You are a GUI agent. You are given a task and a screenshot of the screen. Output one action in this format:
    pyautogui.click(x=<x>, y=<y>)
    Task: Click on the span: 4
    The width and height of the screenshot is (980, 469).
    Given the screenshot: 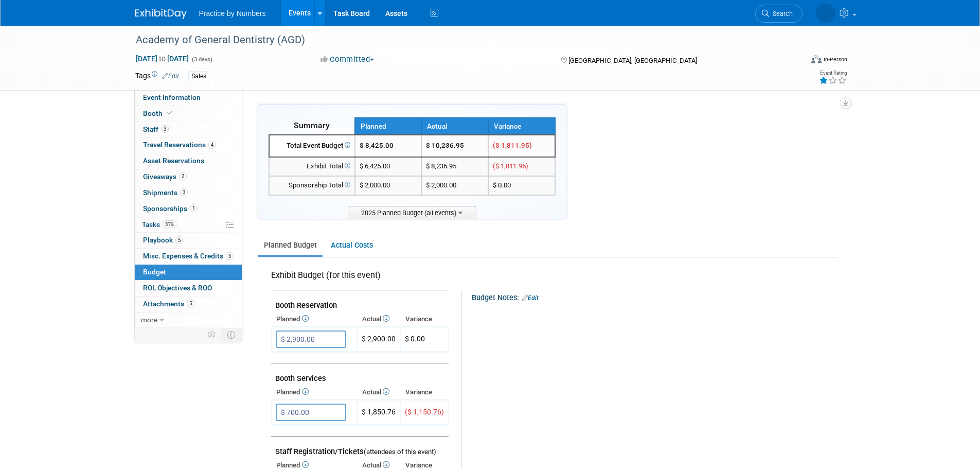 What is the action you would take?
    pyautogui.click(x=212, y=145)
    